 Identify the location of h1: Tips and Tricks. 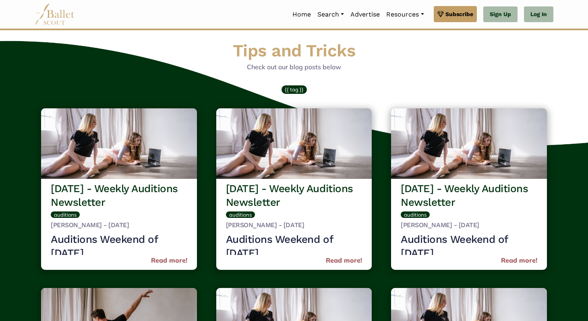
(294, 51).